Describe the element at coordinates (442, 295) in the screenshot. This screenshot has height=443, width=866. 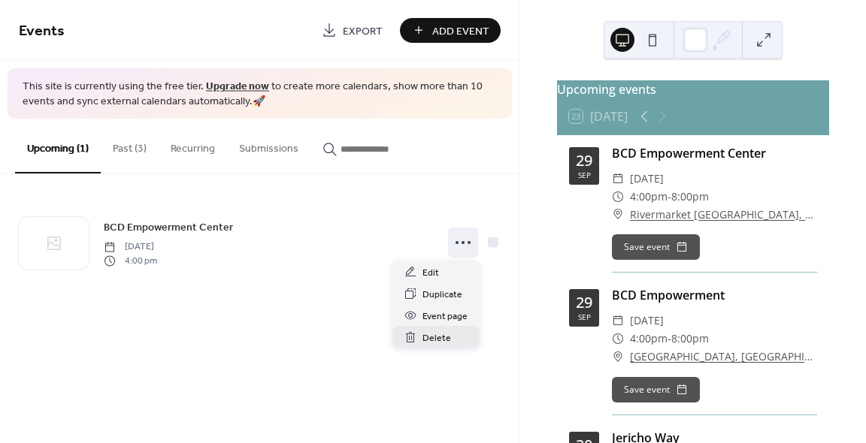
I see `span: Duplicate` at that location.